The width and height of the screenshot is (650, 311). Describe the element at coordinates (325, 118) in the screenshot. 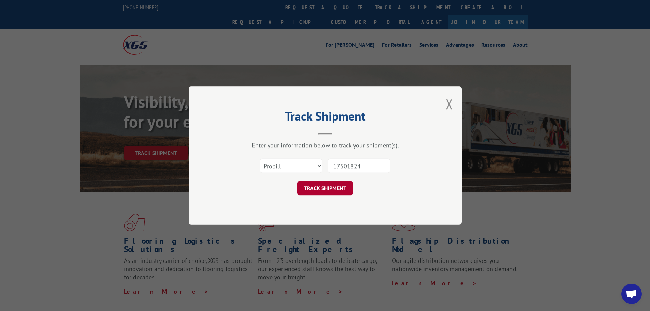

I see `h2: Track Shipment` at that location.